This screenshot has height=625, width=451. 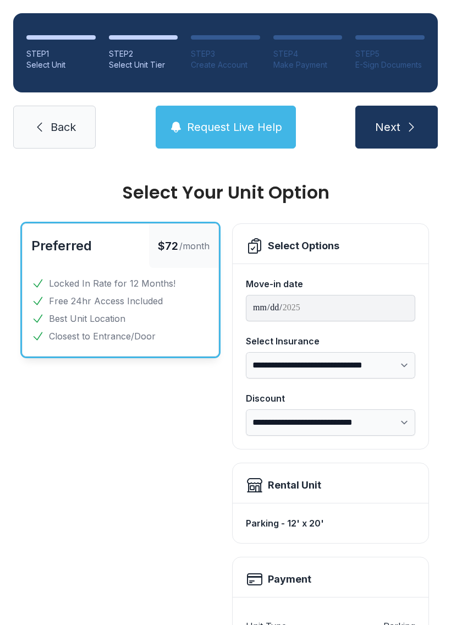 What do you see at coordinates (234, 127) in the screenshot?
I see `span: Request Live Help` at bounding box center [234, 127].